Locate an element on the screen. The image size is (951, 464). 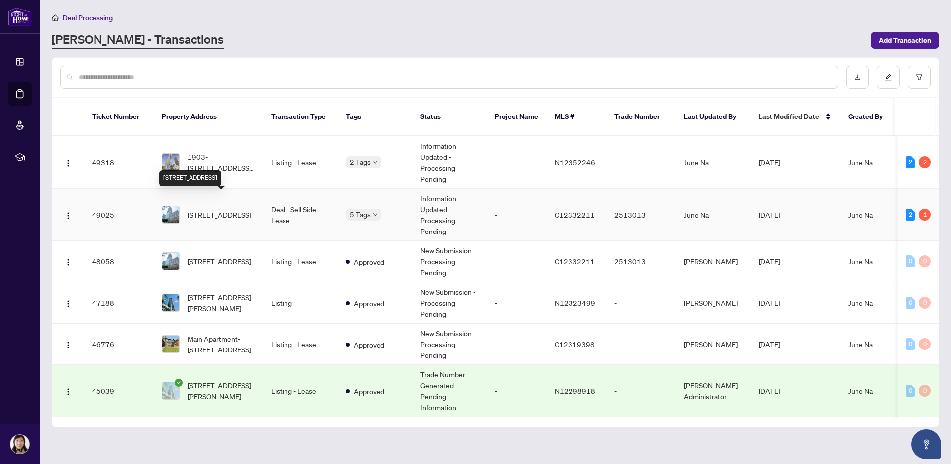
span: 2 Tags is located at coordinates (360, 162).